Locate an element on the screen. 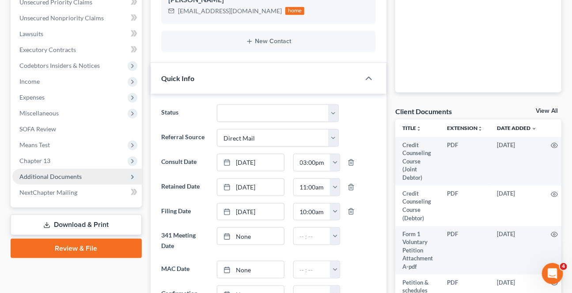  a: Lawsuits is located at coordinates (77, 34).